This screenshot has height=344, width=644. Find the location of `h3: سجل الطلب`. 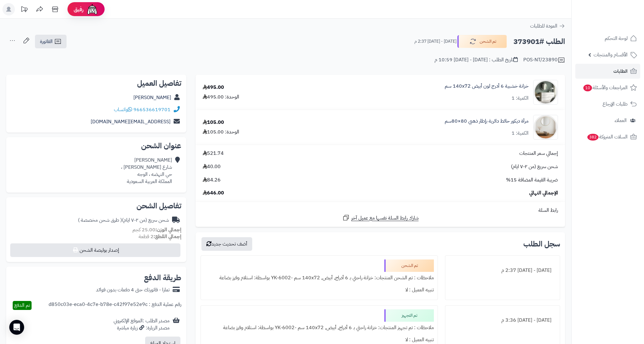

h3: سجل الطلب is located at coordinates (542, 244).